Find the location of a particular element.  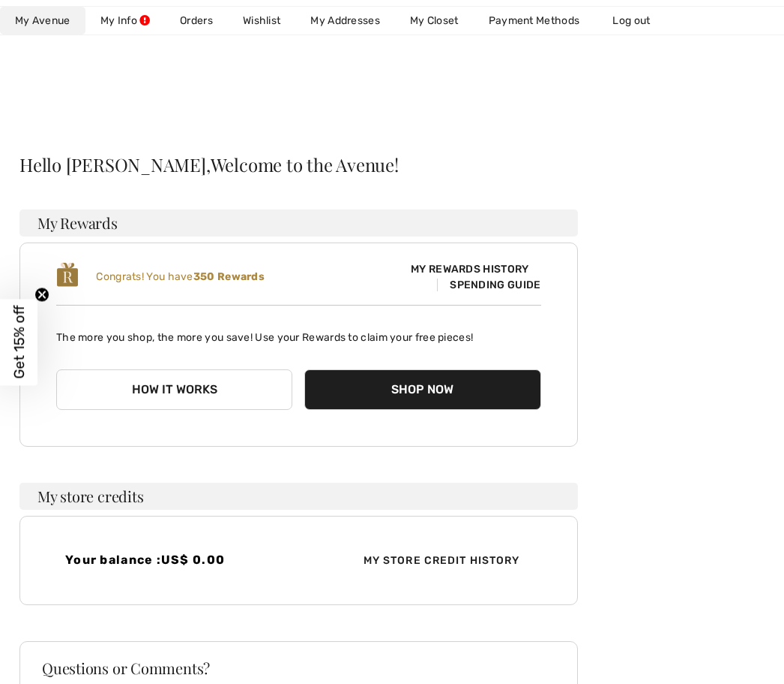

span: My Store Credit History is located at coordinates (441, 560).